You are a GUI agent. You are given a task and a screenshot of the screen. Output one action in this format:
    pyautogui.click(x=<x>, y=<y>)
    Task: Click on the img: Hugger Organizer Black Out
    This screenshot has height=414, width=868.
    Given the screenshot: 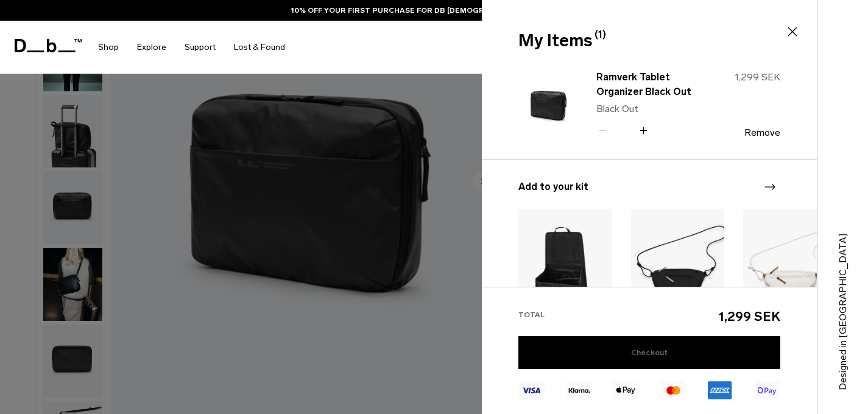 What is the action you would take?
    pyautogui.click(x=565, y=267)
    